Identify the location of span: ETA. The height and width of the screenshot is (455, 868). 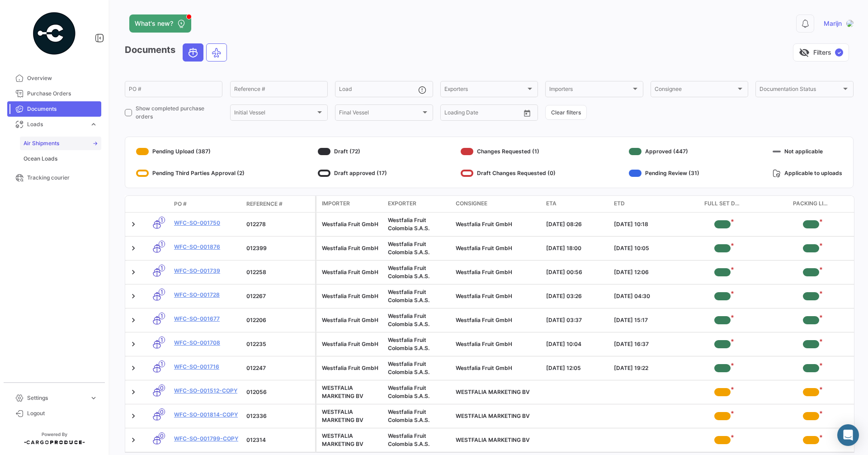
(552, 204).